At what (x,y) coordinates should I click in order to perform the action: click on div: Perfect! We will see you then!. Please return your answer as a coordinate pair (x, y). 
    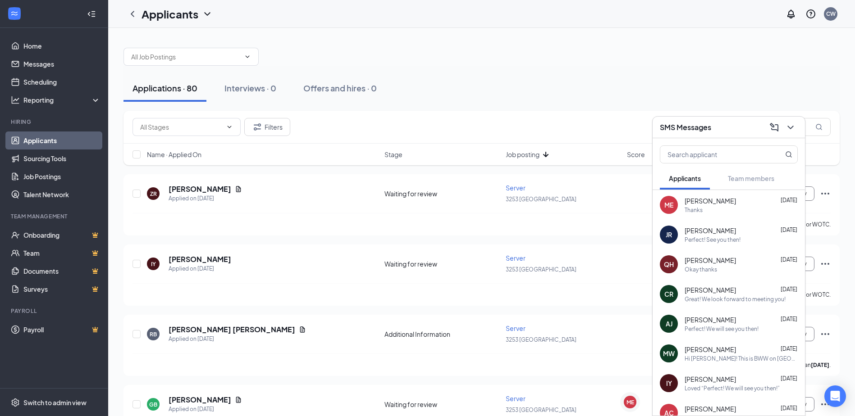
    Looking at the image, I should click on (721, 329).